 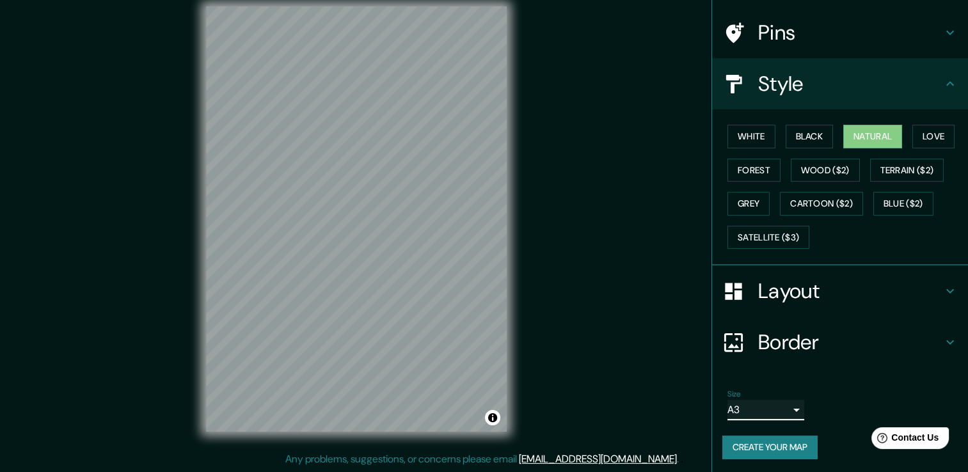 I want to click on button: Toggle attribution, so click(x=493, y=418).